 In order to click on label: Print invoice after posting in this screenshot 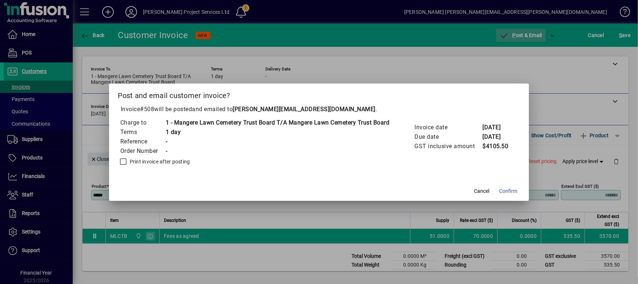, I will do `click(159, 162)`.